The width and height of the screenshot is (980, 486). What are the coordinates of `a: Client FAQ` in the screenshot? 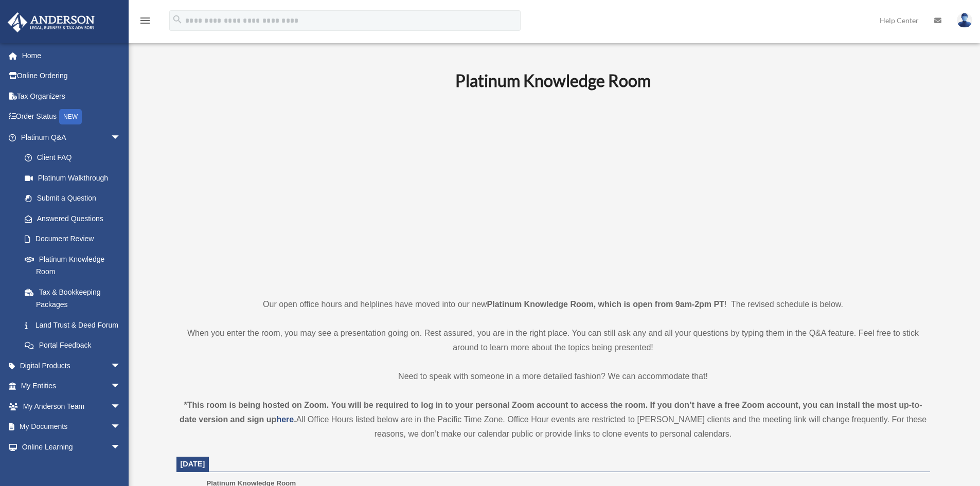 It's located at (75, 158).